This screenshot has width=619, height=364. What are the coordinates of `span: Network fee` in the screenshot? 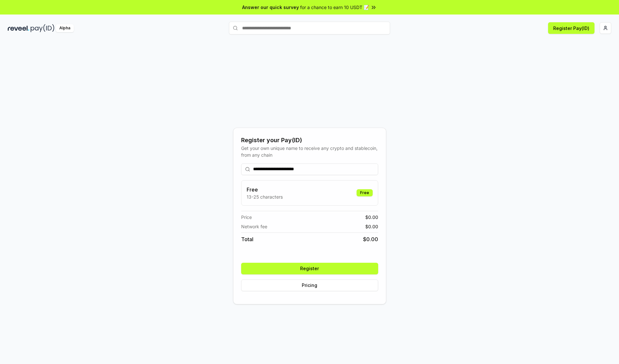 It's located at (254, 226).